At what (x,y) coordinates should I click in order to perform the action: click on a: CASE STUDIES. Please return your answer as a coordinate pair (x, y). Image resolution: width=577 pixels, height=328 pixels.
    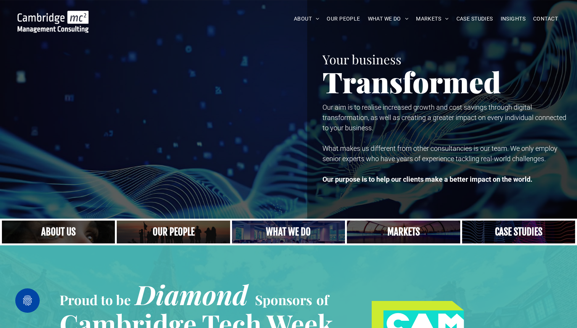
    Looking at the image, I should click on (474, 19).